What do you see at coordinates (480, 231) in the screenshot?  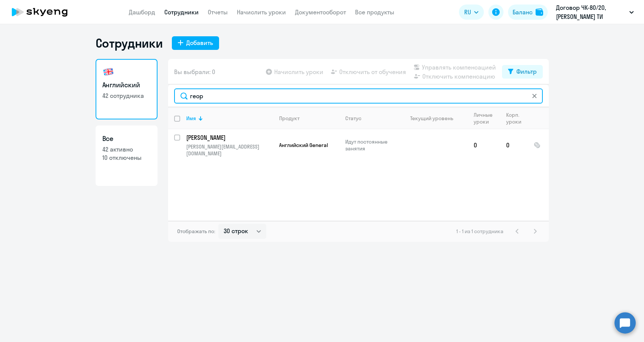 I see `span: 1 - 1 из 1 сотрудника` at bounding box center [480, 231].